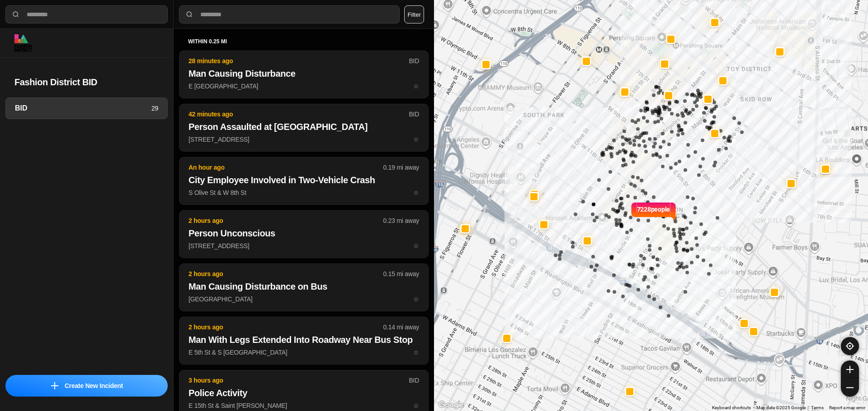 The width and height of the screenshot is (868, 411). Describe the element at coordinates (781, 408) in the screenshot. I see `span: Map data ©2025 Google` at that location.